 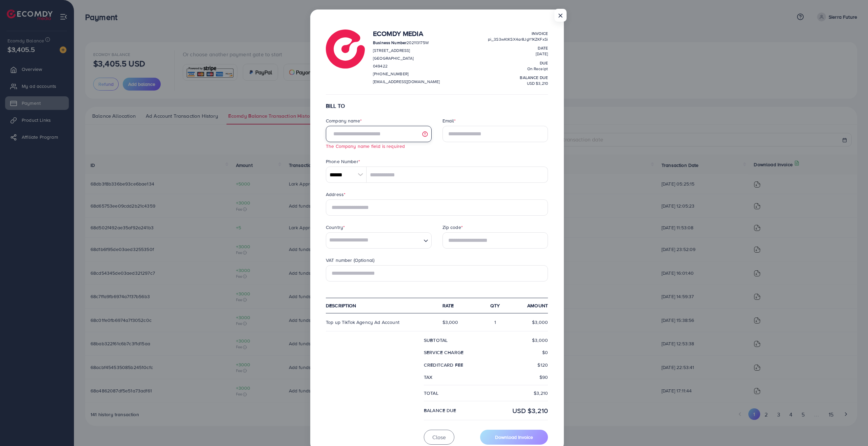 What do you see at coordinates (518, 33) in the screenshot?
I see `p: Invoice` at bounding box center [518, 33].